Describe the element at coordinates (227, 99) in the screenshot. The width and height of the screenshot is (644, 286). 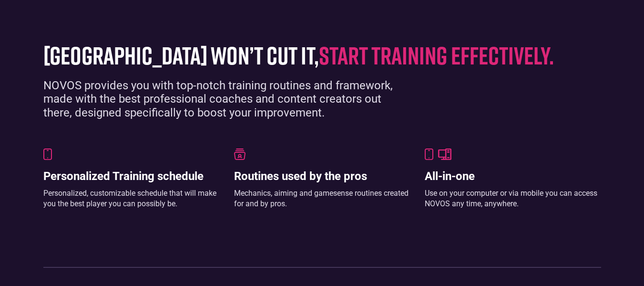
I see `div: NOVOS provides you with top-notch training routines and framework, made with the best professiona...` at that location.